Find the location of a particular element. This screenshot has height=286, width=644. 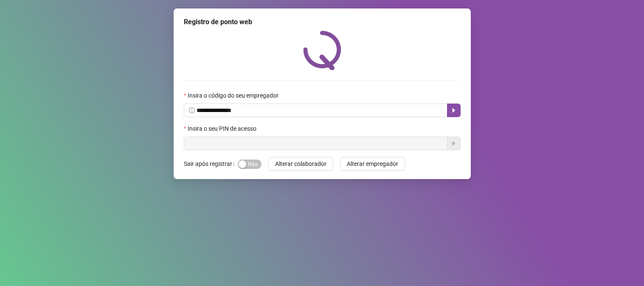

div: Registro de ponto web is located at coordinates (322, 22).